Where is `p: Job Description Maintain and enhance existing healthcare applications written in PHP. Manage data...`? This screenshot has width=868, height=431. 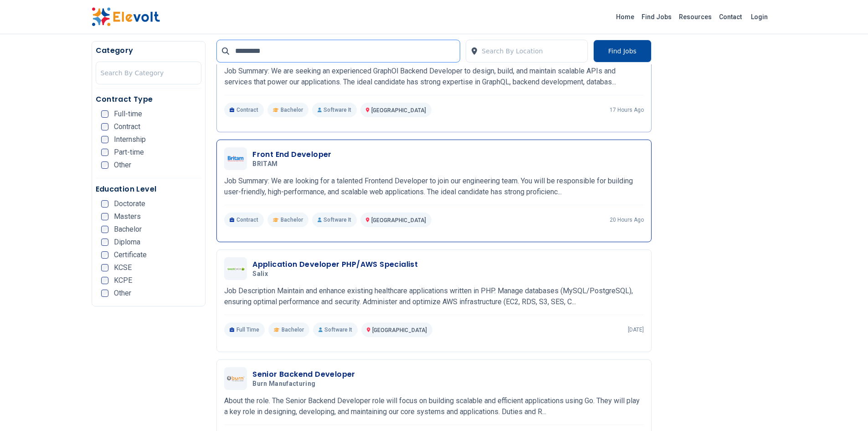
p: Job Description Maintain and enhance existing healthcare applications written in PHP. Manage data... is located at coordinates (434, 296).